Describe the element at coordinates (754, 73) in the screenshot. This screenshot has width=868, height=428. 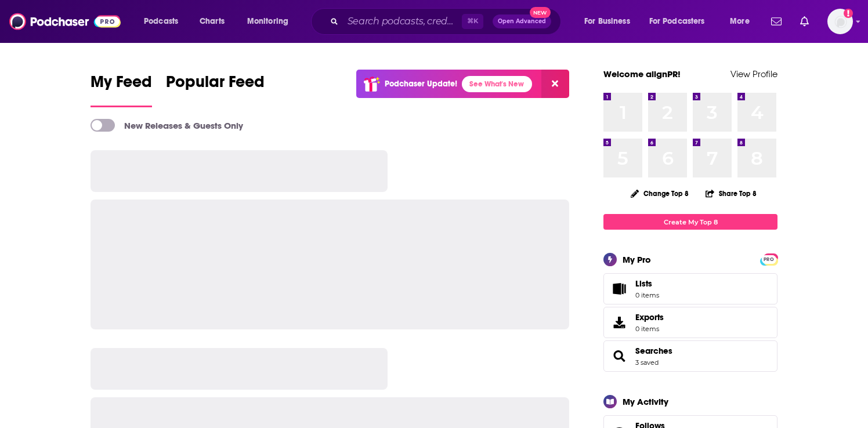
I see `a: View Profile` at that location.